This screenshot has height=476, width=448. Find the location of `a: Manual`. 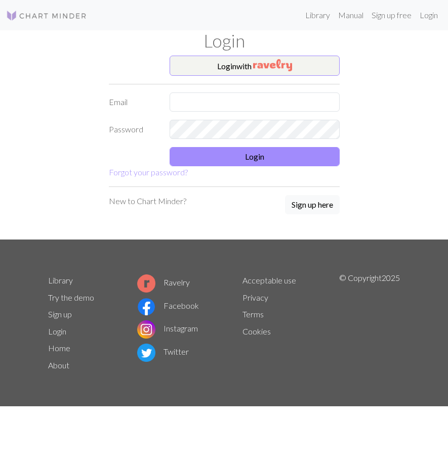

a: Manual is located at coordinates (351, 16).